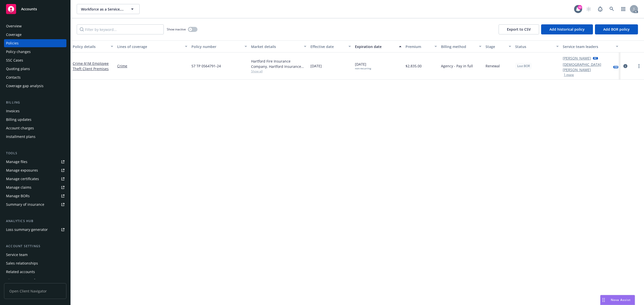 The image size is (644, 305). Describe the element at coordinates (35, 86) in the screenshot. I see `a: Coverage gap analysis` at that location.